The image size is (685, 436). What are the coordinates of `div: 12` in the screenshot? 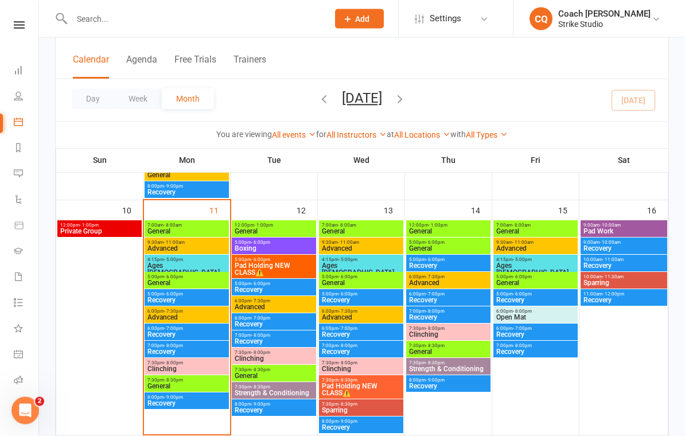 It's located at (307, 210).